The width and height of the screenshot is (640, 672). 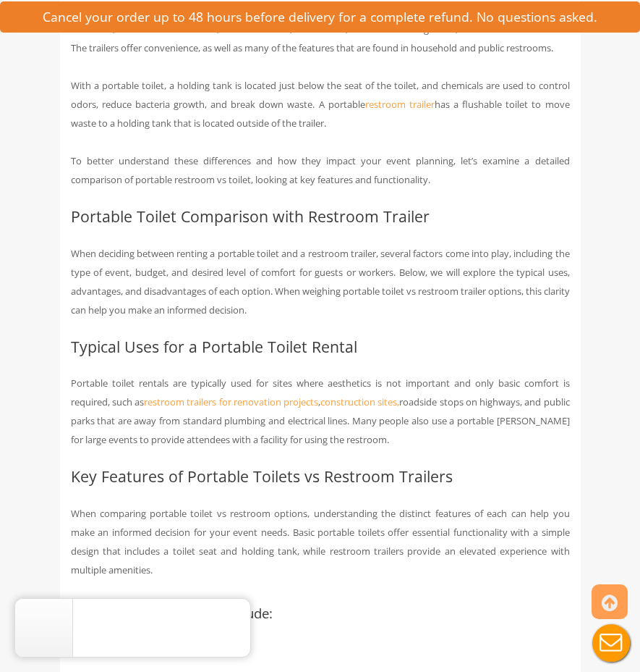 I want to click on p: Portable toilet rentals are typically used for sites where aesthetics is not important and only b..., so click(x=320, y=411).